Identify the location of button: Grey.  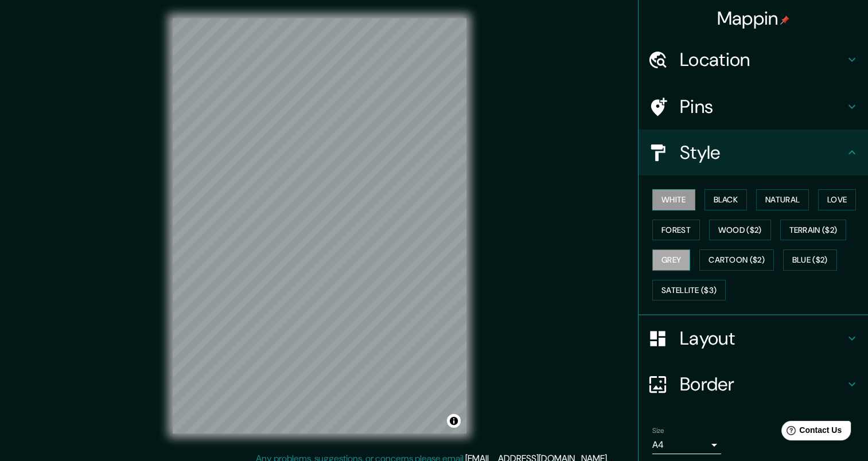
(671, 260).